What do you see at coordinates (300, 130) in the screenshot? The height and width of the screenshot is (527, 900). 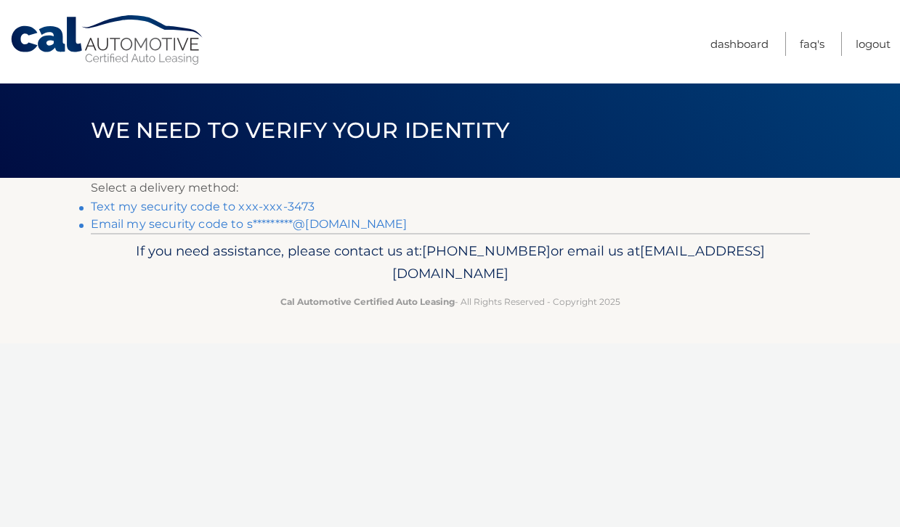 I see `span: We need to verify your identity` at bounding box center [300, 130].